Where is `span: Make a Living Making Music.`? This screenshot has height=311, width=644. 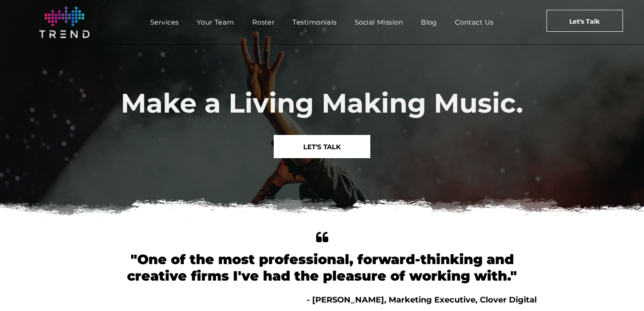
span: Make a Living Making Music. is located at coordinates (322, 103).